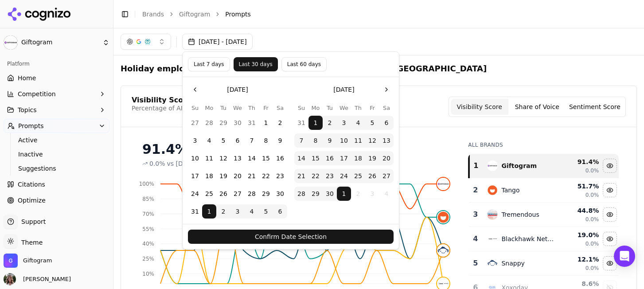 The height and width of the screenshot is (289, 644). Describe the element at coordinates (330, 108) in the screenshot. I see `th: Tuesday` at that location.